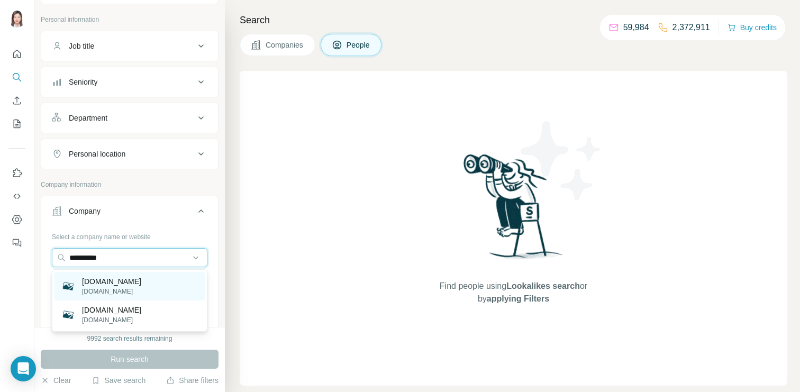 This screenshot has height=392, width=800. Describe the element at coordinates (17, 100) in the screenshot. I see `button: Enrich CSV` at that location.